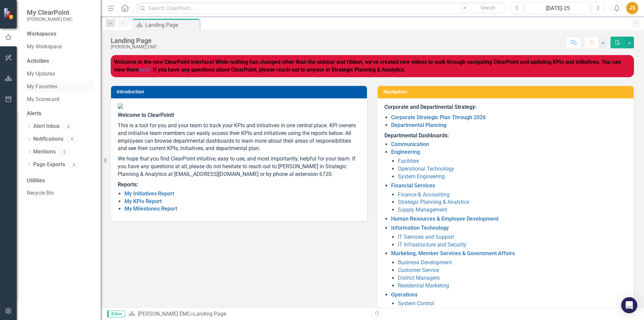 This screenshot has width=644, height=320. Describe the element at coordinates (420, 228) in the screenshot. I see `a: Information Technology` at that location.